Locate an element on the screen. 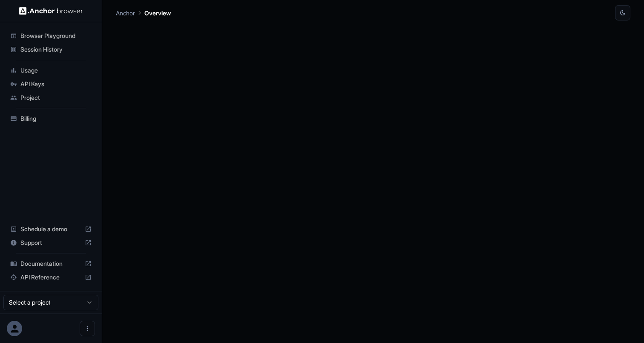 The image size is (644, 343). span: Schedule a demo is located at coordinates (51, 229).